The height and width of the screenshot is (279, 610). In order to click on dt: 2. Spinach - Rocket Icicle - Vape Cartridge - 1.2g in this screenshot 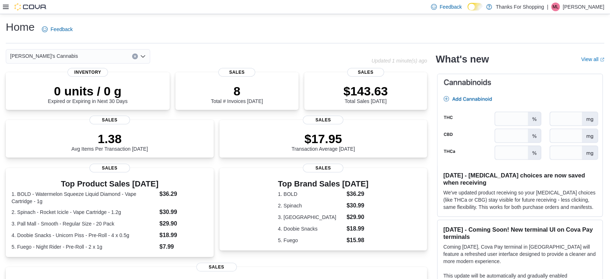, I will do `click(84, 212)`.